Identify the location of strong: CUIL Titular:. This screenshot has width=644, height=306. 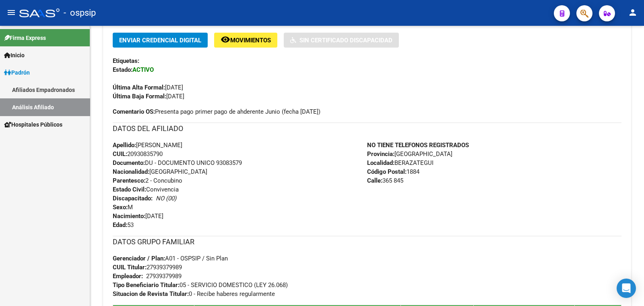
(130, 267).